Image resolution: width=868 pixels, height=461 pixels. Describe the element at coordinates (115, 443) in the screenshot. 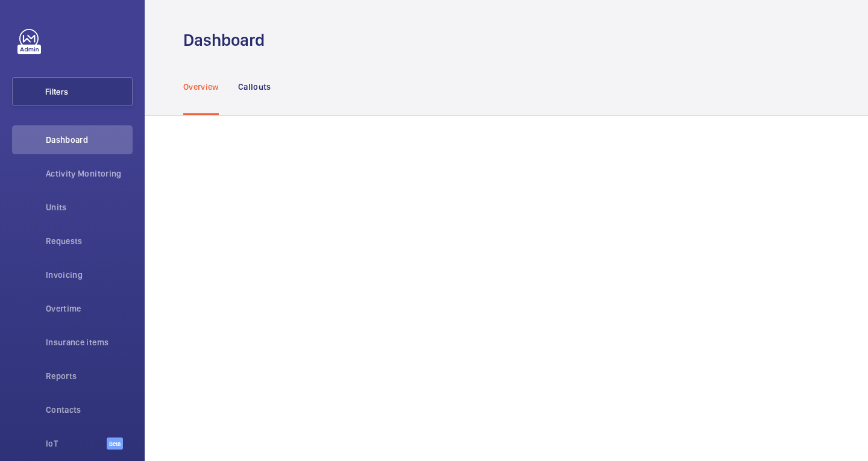

I see `span: Beta` at that location.